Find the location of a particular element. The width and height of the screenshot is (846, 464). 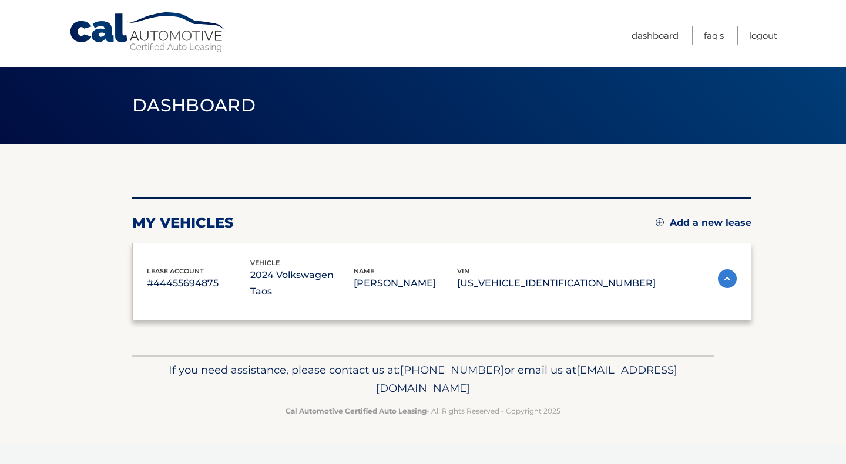

strong: Cal Automotive Certified Auto Leasing is located at coordinates (356, 411).